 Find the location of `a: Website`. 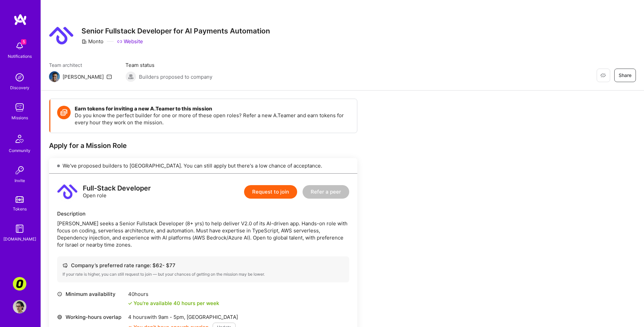

a: Website is located at coordinates (130, 41).